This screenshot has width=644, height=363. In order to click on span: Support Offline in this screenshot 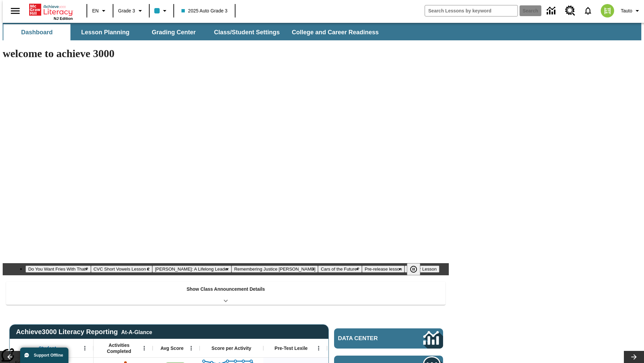, I will do `click(49, 355)`.